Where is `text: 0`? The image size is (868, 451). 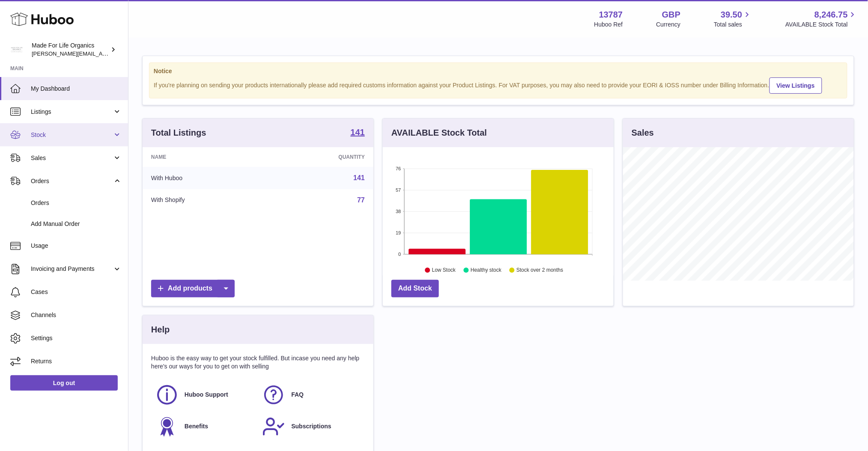
text: 0 is located at coordinates (400, 254).